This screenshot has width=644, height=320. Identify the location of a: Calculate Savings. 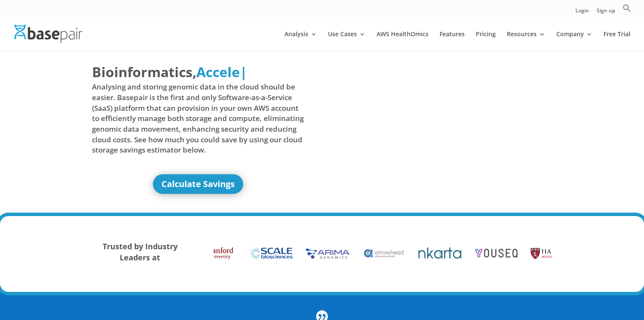
(198, 184).